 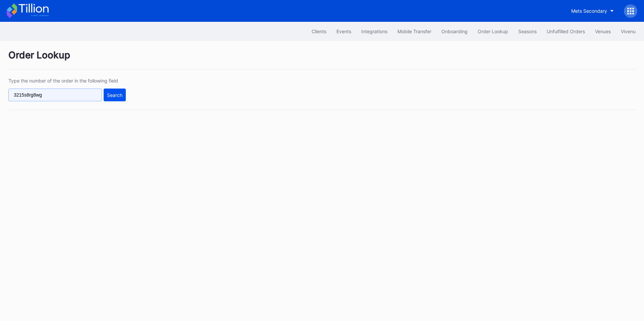 What do you see at coordinates (344, 31) in the screenshot?
I see `button: Events` at bounding box center [344, 31].